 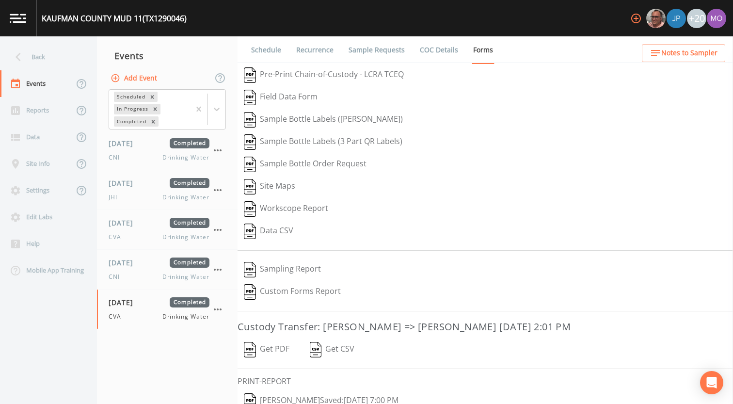 What do you see at coordinates (292, 292) in the screenshot?
I see `button: Custom Forms Report` at bounding box center [292, 292].